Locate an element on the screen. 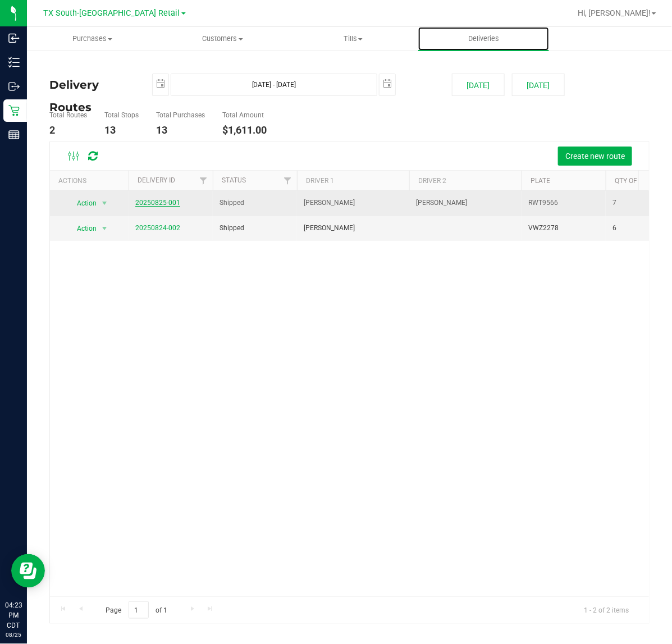  a: Status is located at coordinates (233, 180).